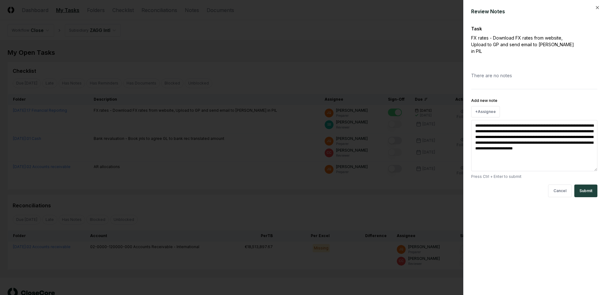 This screenshot has height=295, width=605. Describe the element at coordinates (534, 11) in the screenshot. I see `div: Review Notes` at that location.